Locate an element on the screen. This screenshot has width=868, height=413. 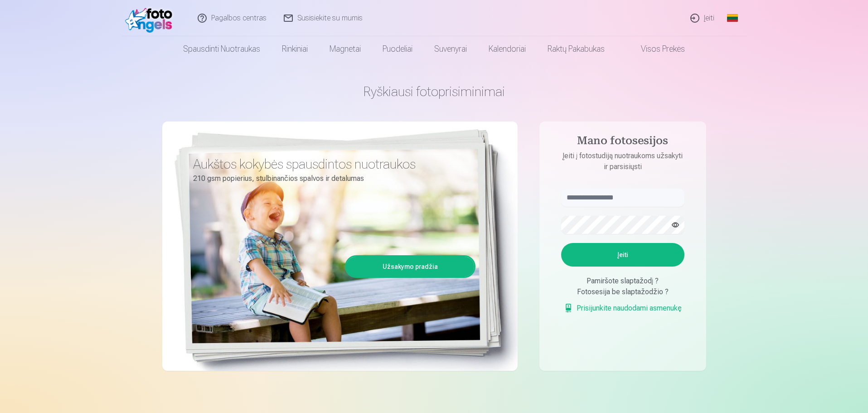
img: /fa2 is located at coordinates (151, 18).